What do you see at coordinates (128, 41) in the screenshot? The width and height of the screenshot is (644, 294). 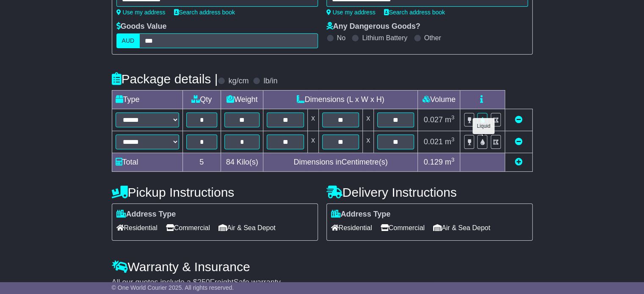 I see `label: AUD` at bounding box center [128, 41].